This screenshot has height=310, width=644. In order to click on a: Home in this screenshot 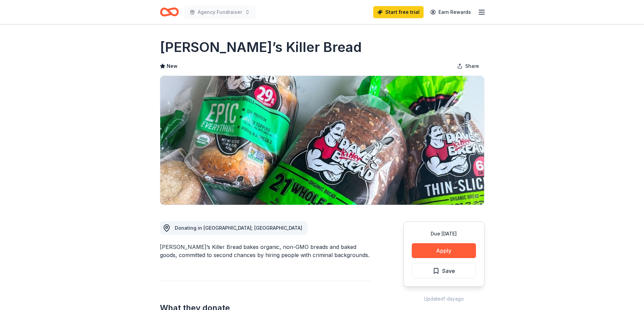, I will do `click(169, 12)`.